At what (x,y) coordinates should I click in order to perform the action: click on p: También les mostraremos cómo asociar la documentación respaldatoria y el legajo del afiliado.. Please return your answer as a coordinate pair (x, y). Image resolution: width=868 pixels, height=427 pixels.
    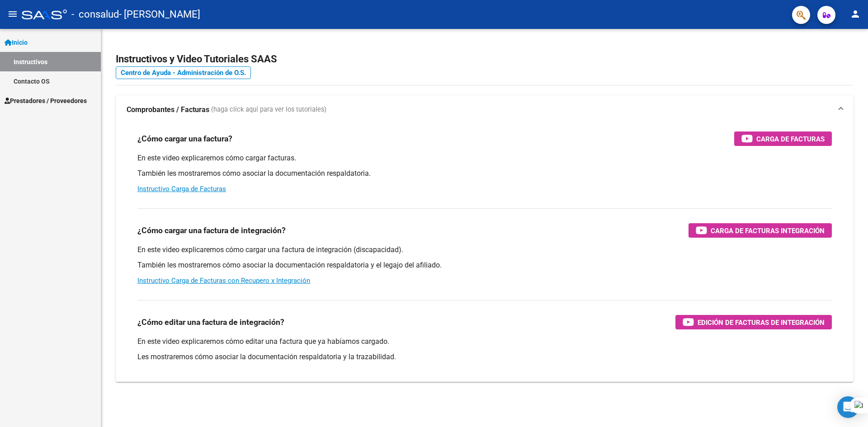
    Looking at the image, I should click on (485, 265).